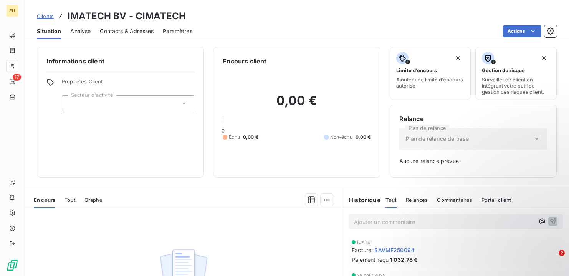 This screenshot has height=276, width=569. Describe the element at coordinates (473, 161) in the screenshot. I see `span: Aucune relance prévue` at that location.